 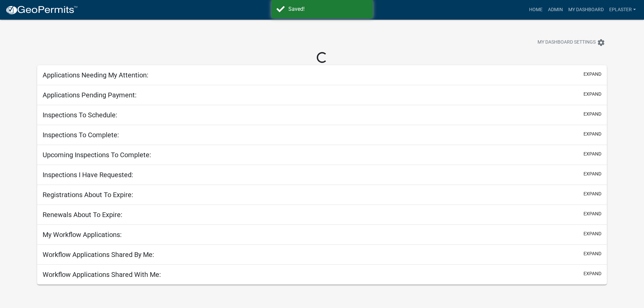 What do you see at coordinates (88, 195) in the screenshot?
I see `h5: Registrations About To Expire:` at bounding box center [88, 195].